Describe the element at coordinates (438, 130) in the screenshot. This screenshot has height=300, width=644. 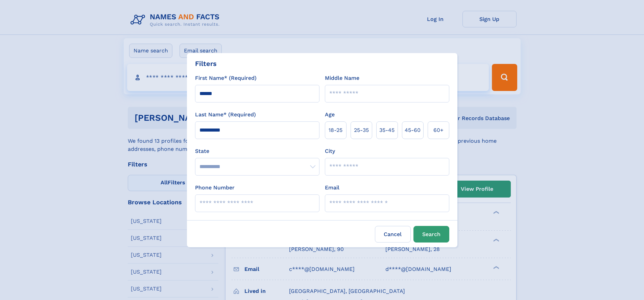
I see `span: 60+` at that location.